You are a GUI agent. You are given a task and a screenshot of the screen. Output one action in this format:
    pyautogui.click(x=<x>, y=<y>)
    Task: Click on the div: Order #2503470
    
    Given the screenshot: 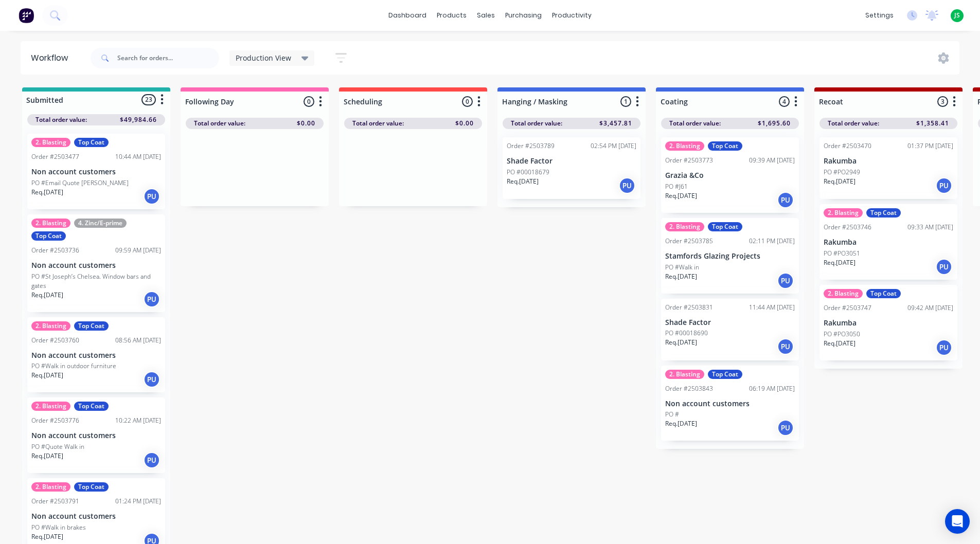 What is the action you would take?
    pyautogui.click(x=847, y=146)
    